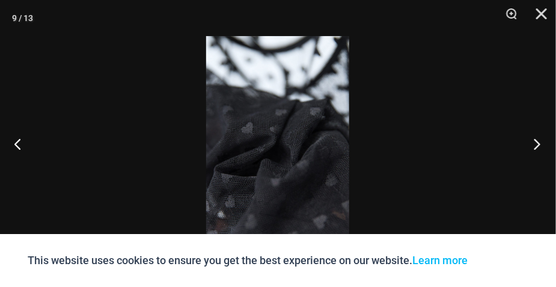  I want to click on a: Learn more, so click(440, 260).